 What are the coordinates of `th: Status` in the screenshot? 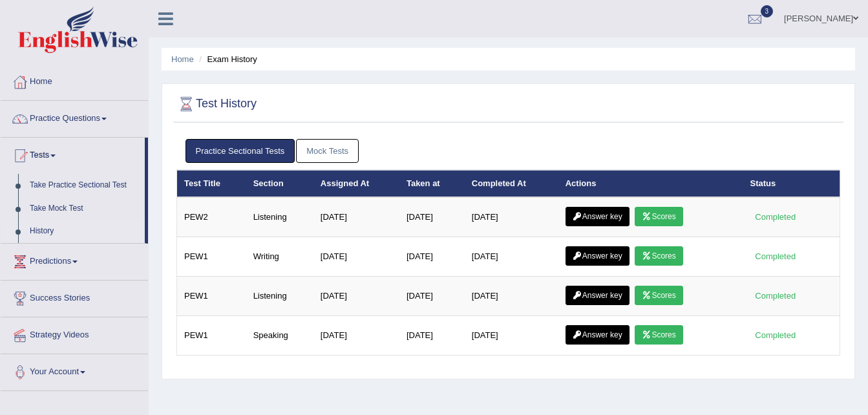 It's located at (792, 184).